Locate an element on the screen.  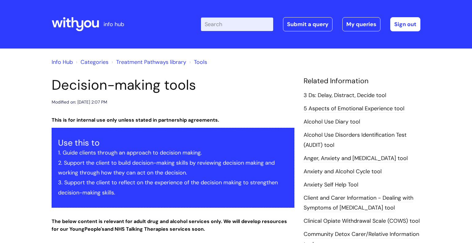
li: Solution home is located at coordinates (91, 62).